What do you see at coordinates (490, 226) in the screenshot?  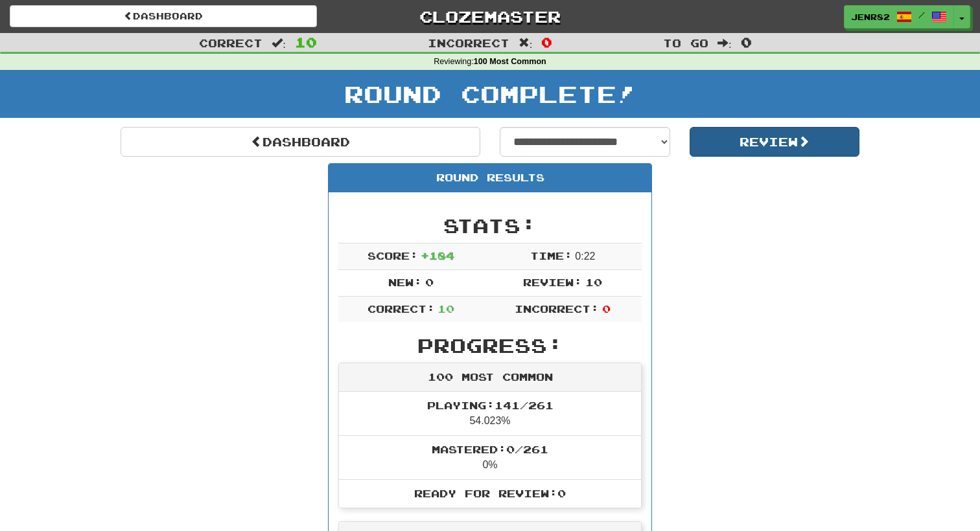 I see `h2: Stats:` at bounding box center [490, 226].